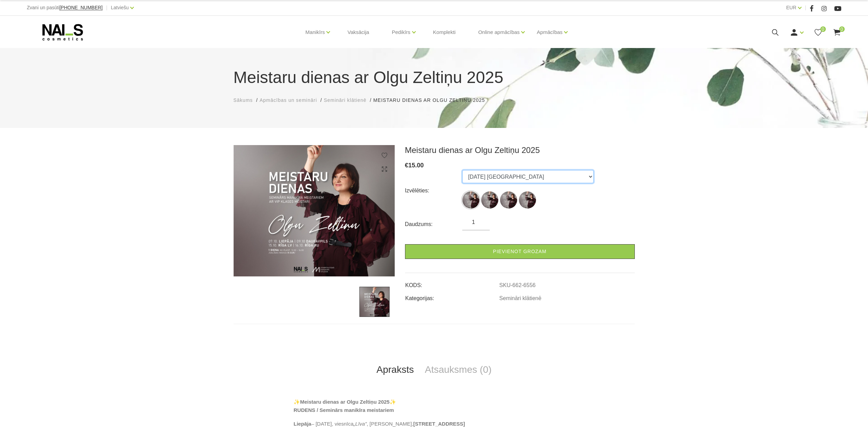 This screenshot has width=868, height=427. Describe the element at coordinates (499, 33) in the screenshot. I see `a: Online apmācības` at that location.